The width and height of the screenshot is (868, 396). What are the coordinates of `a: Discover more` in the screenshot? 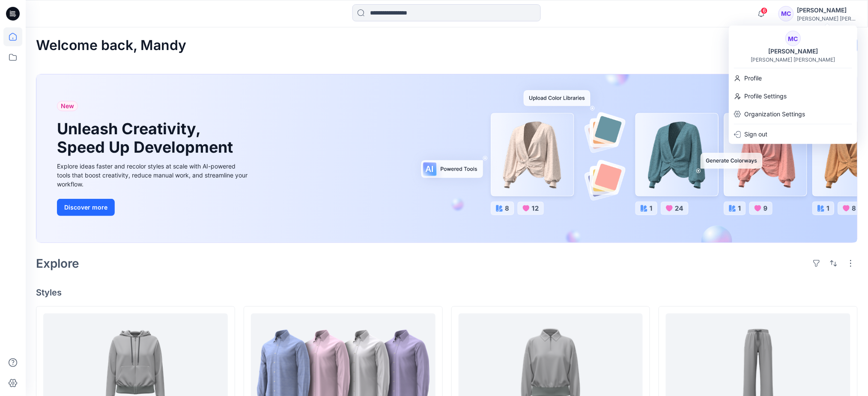 It's located at (154, 208).